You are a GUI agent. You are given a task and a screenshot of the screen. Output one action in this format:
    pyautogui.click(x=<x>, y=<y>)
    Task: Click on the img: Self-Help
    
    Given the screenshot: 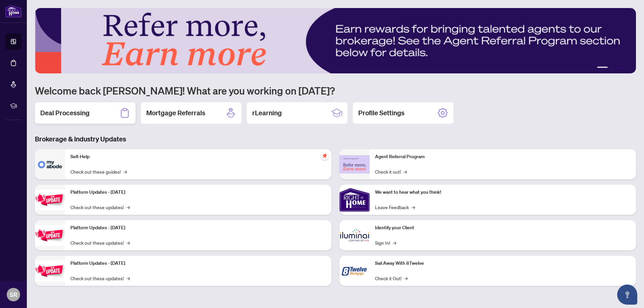 What is the action you would take?
    pyautogui.click(x=50, y=164)
    